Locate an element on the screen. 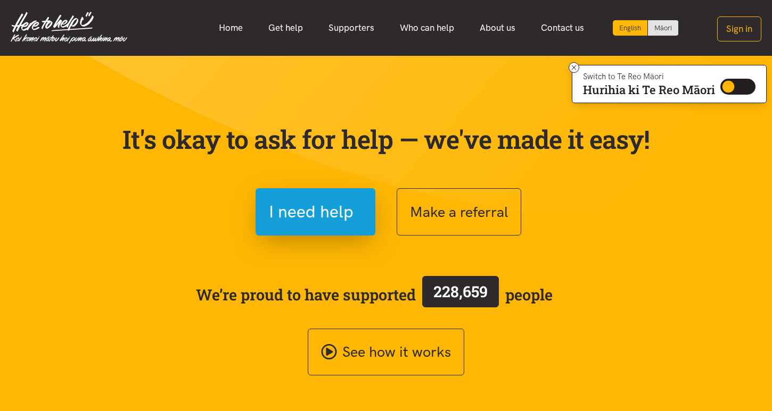  a: Who can help is located at coordinates (427, 28).